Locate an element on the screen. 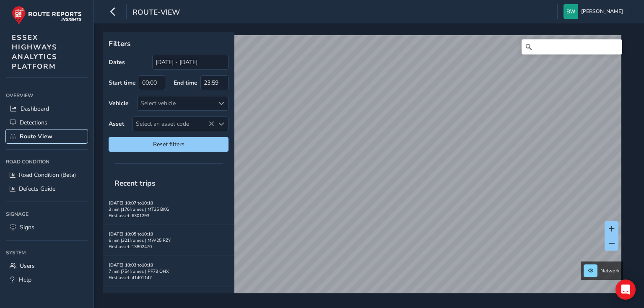  span: ESSEX HIGHWAYS ANALYTICS PLATFORM is located at coordinates (35, 52).